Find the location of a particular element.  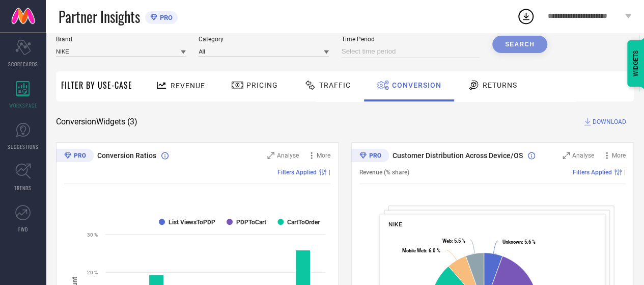

span: Brand is located at coordinates (121, 39).